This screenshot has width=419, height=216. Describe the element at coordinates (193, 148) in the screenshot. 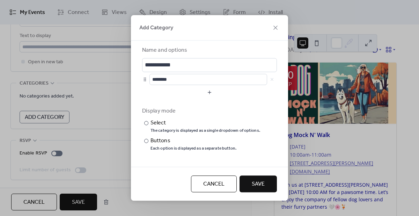

I see `div: Each option is displayed as a separate button.` at that location.